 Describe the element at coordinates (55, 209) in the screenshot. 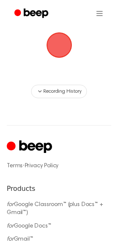

I see `a: forGoogle Classroom™ (plus Docs™ + Gmail™)` at that location.